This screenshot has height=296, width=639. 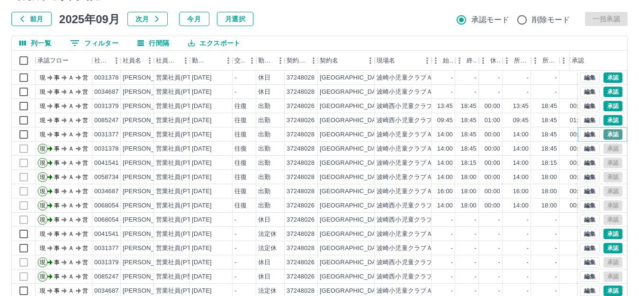 I want to click on div: 契約コード, so click(x=301, y=61).